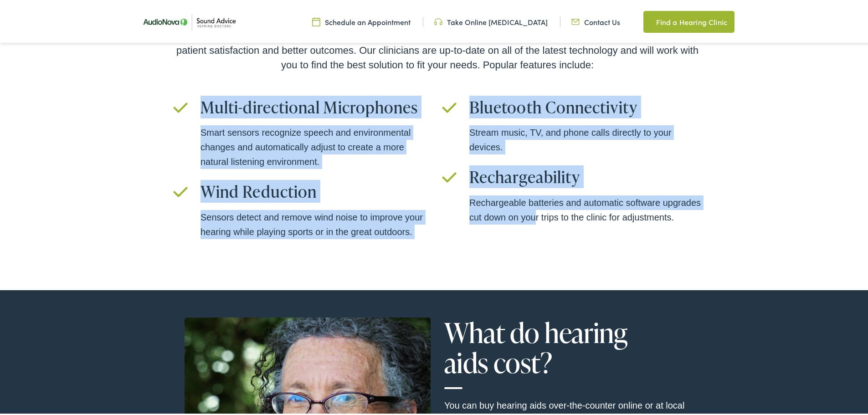  I want to click on img: Headphone icon in a unique green color, suggesting audio-related services or features., so click(438, 20).